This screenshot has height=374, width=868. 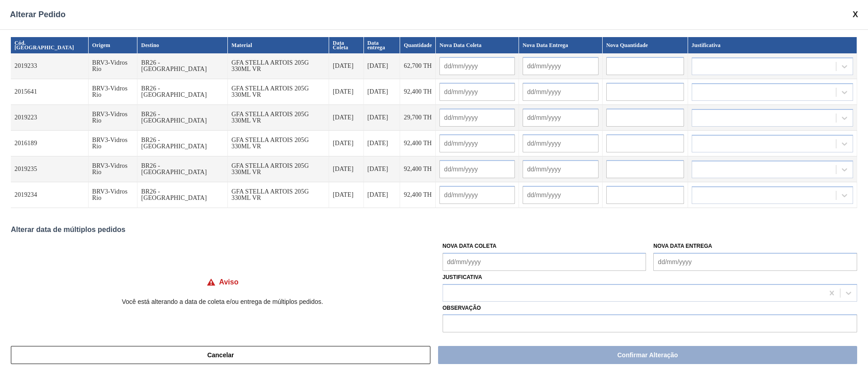 I want to click on th: Justificativa, so click(x=773, y=45).